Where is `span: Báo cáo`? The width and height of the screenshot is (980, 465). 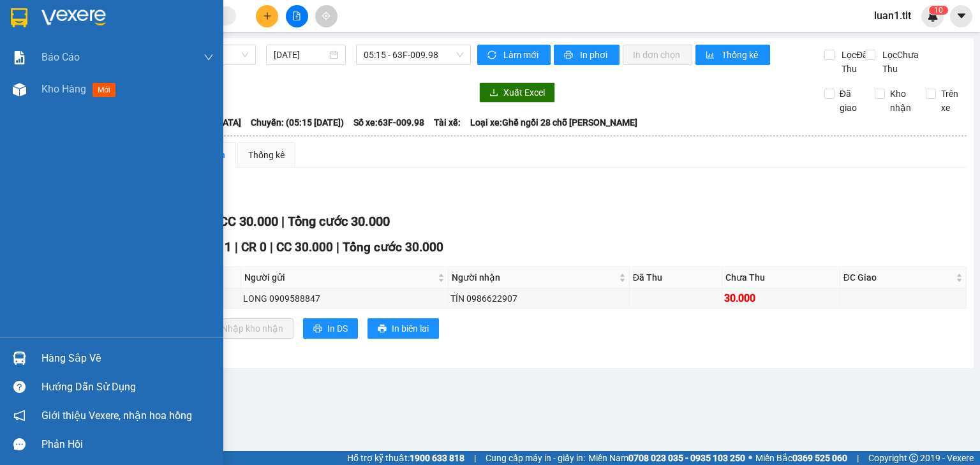 span: Báo cáo is located at coordinates (61, 57).